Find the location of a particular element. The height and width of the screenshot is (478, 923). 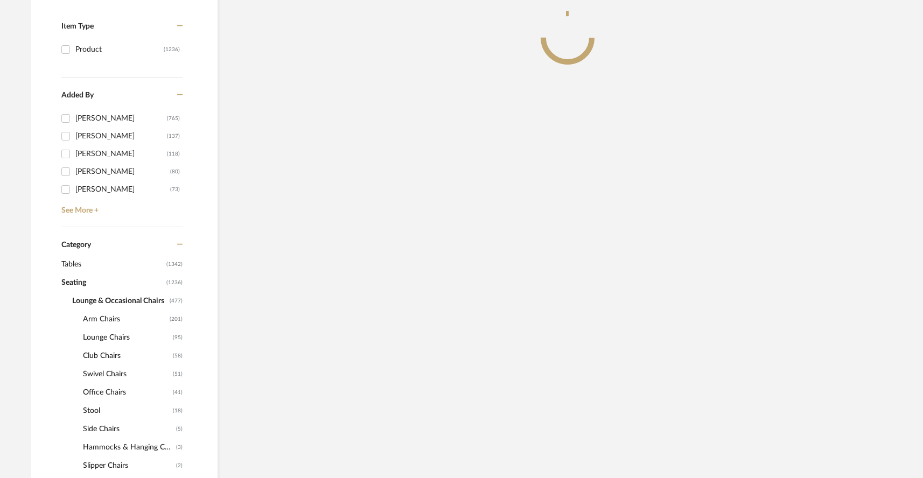

span: Slipper Chairs is located at coordinates (128, 466).